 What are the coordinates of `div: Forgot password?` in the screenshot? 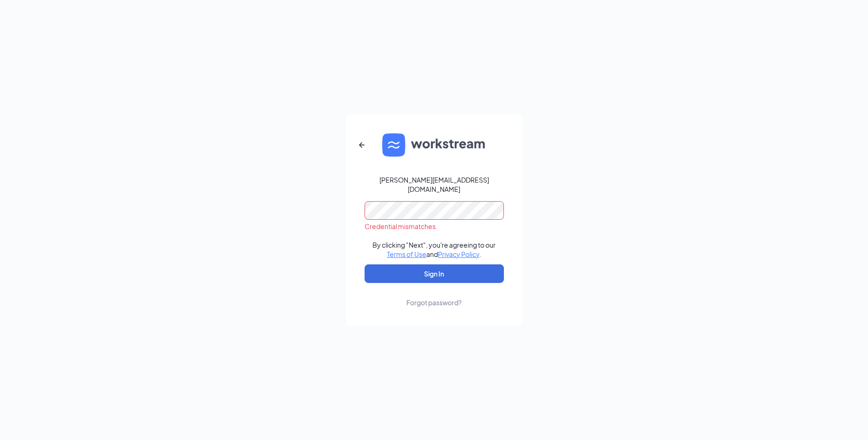 It's located at (434, 303).